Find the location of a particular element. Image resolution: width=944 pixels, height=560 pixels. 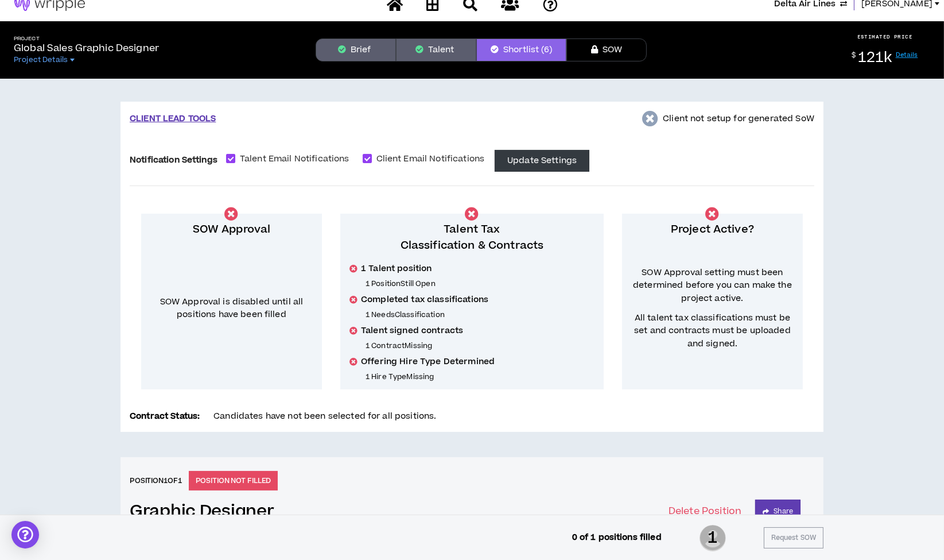

div: Open Intercom Messenger is located at coordinates (25, 535).